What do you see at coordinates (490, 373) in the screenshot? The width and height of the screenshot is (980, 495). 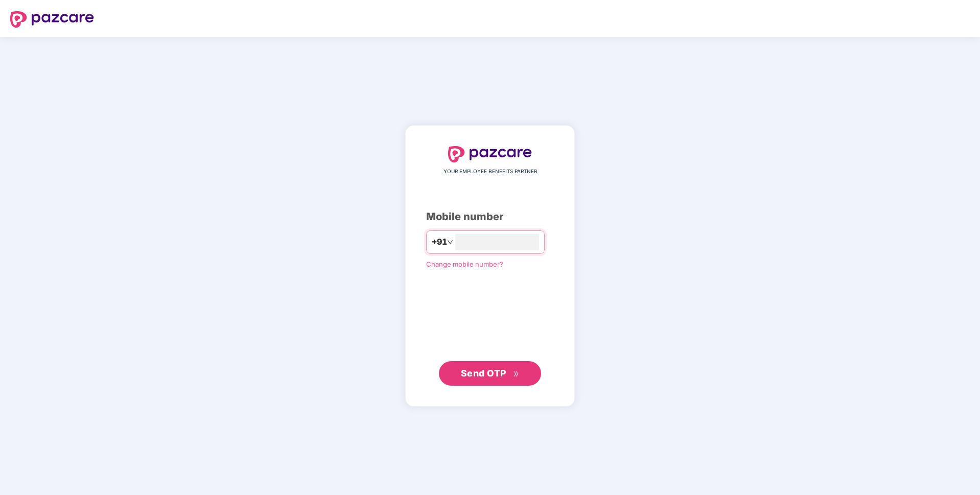 I see `button: Send OTPdouble-right` at bounding box center [490, 373].